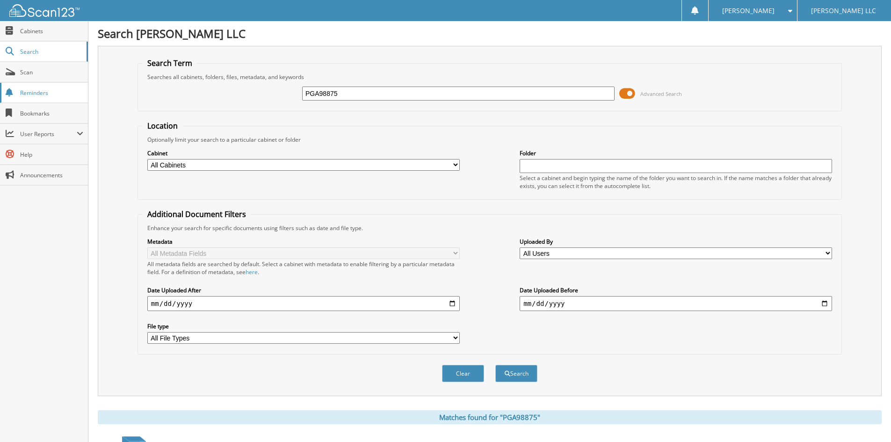  What do you see at coordinates (661, 93) in the screenshot?
I see `span: Advanced Search` at bounding box center [661, 93].